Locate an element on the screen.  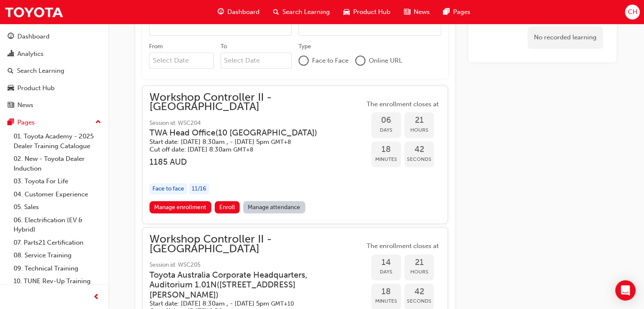
button: Pages is located at coordinates (54, 122).